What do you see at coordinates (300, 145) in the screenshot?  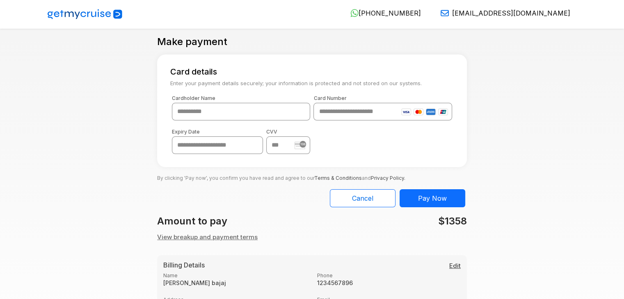 I see `img: stripe` at bounding box center [300, 145].